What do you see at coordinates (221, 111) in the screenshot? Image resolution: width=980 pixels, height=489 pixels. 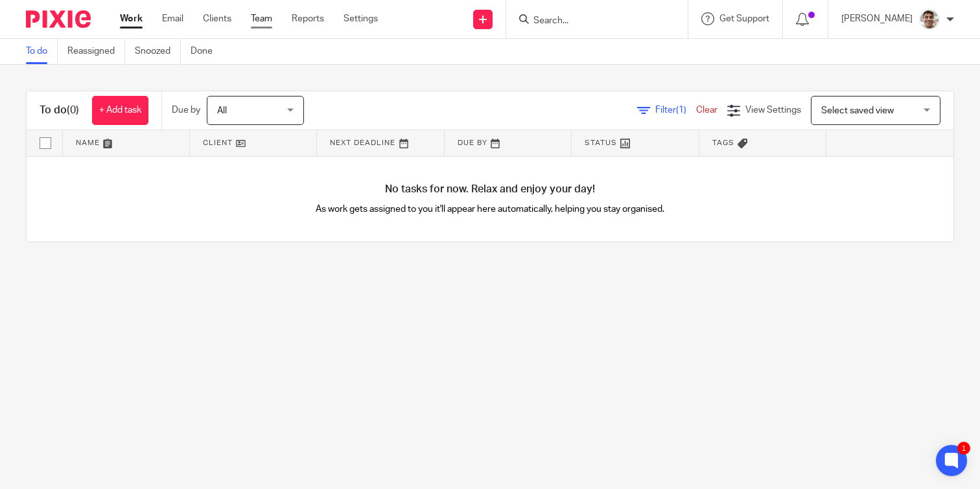 I see `span: All` at bounding box center [221, 111].